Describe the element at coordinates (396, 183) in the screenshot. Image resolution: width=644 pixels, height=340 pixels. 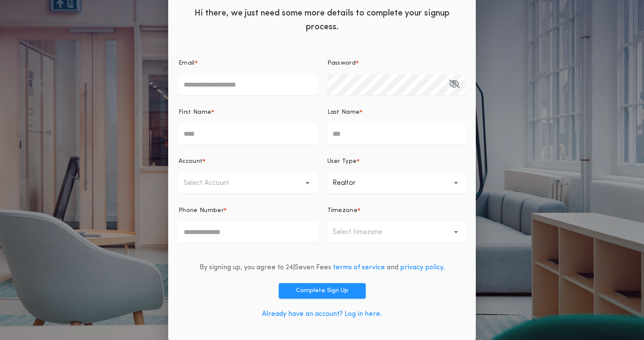
I see `button: Realtor` at that location.